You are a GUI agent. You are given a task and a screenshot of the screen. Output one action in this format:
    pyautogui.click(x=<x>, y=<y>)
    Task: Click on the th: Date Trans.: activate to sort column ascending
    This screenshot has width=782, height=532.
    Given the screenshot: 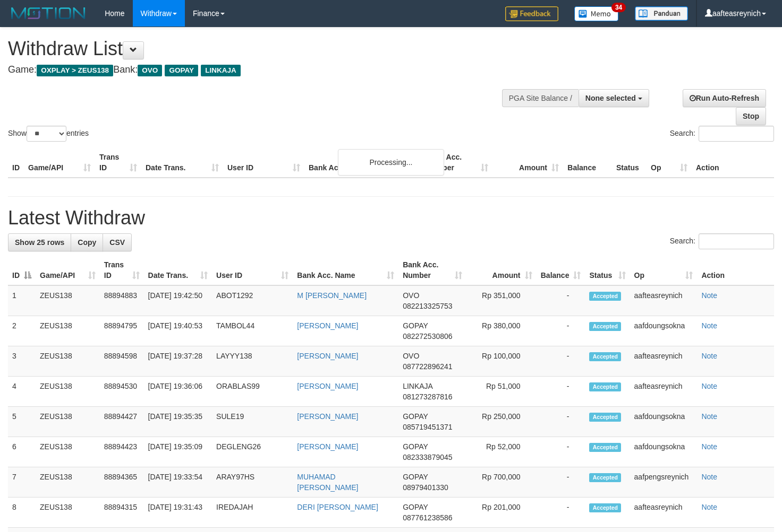 What is the action you would take?
    pyautogui.click(x=178, y=270)
    